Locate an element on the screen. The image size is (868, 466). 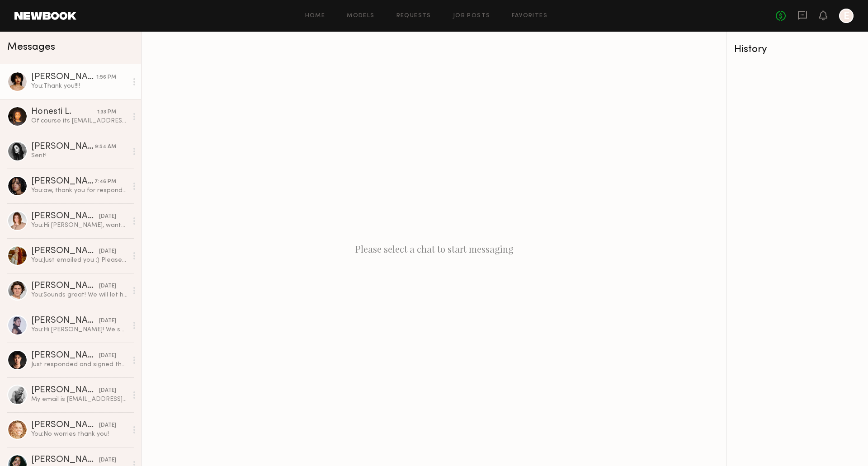
div: Sent! is located at coordinates (79, 156).